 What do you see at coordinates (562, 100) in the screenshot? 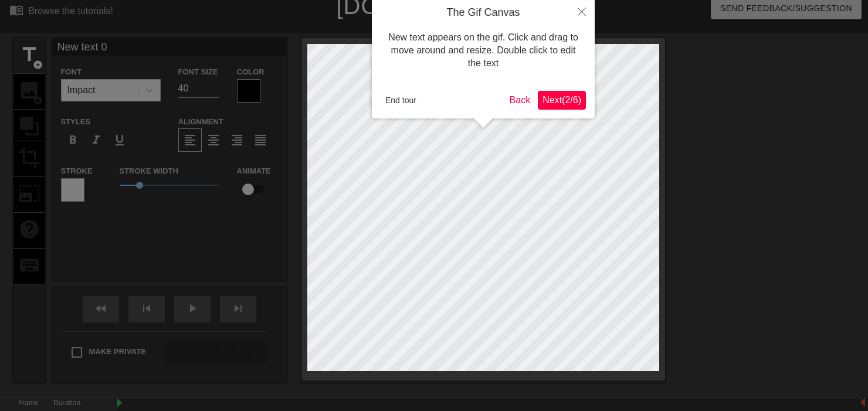
I see `span: Next ( 2 / 6 )` at bounding box center [562, 100].